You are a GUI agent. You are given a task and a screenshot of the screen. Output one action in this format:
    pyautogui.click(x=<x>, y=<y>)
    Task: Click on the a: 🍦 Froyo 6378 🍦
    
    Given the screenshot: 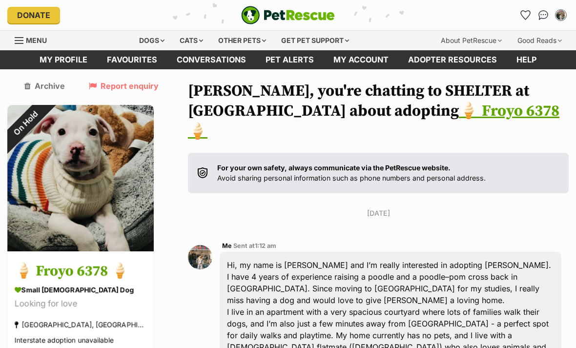 What is the action you would take?
    pyautogui.click(x=374, y=122)
    